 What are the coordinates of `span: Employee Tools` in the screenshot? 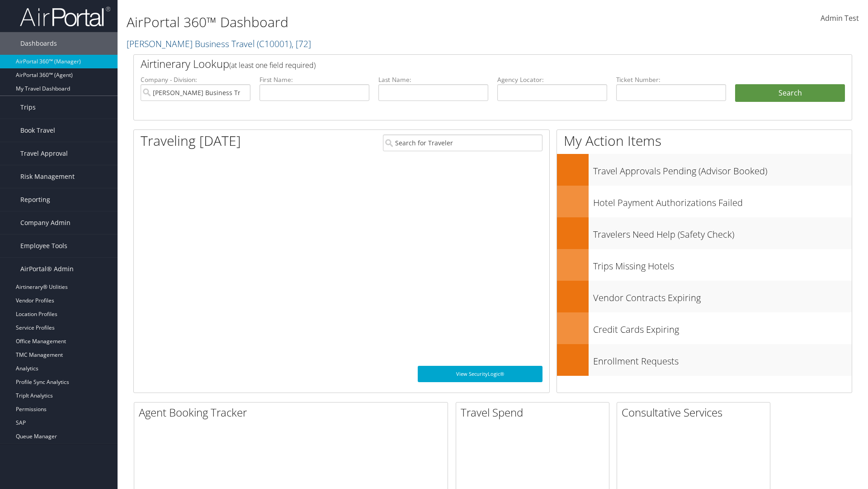 It's located at (44, 246).